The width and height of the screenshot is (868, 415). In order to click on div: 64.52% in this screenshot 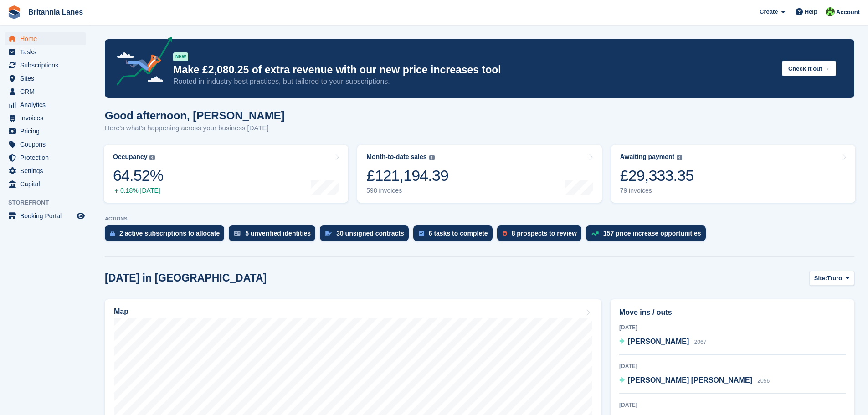, I will do `click(138, 175)`.